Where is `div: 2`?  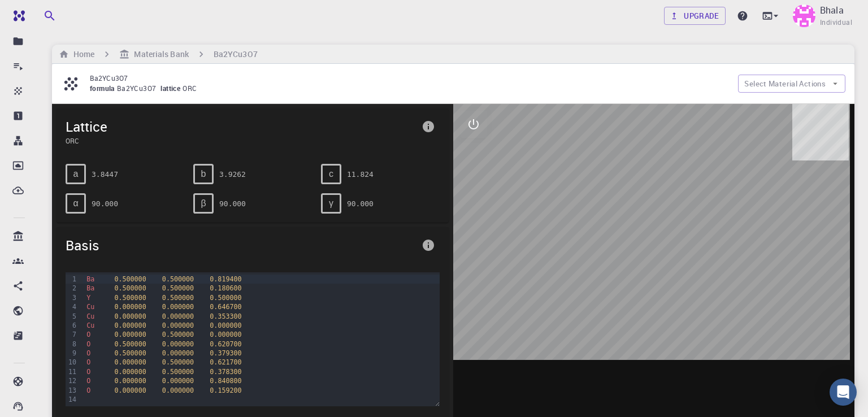
div: 2 is located at coordinates (71, 288).